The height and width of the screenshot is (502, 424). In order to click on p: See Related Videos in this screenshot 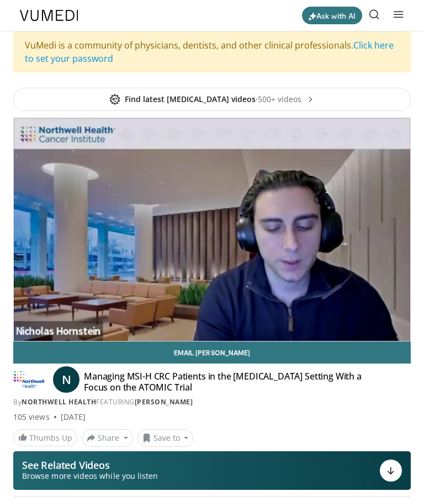, I will do `click(90, 465)`.